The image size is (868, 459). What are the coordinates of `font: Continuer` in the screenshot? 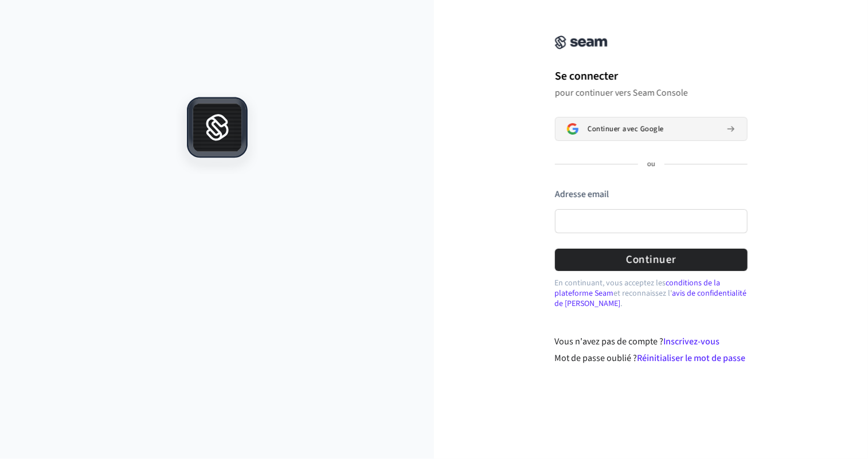 It's located at (651, 260).